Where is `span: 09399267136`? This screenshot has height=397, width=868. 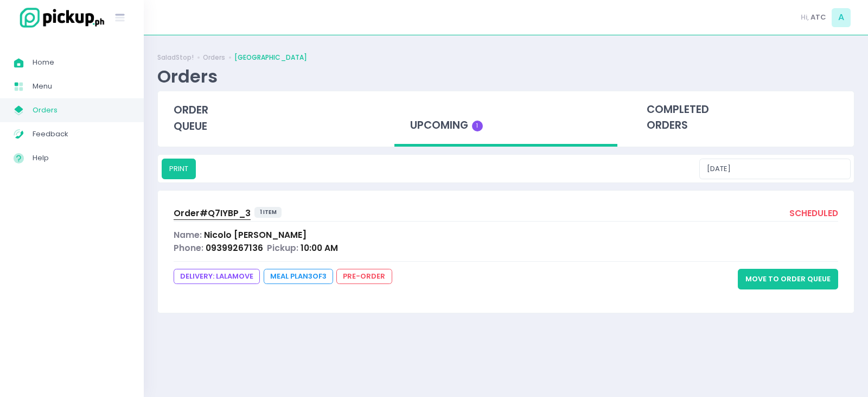 span: 09399267136 is located at coordinates (234, 247).